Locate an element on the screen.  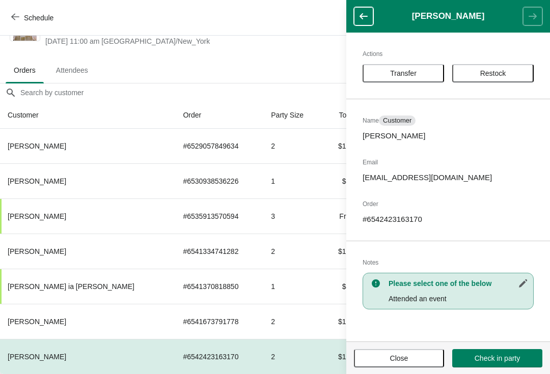
td: Free is located at coordinates (342, 216).